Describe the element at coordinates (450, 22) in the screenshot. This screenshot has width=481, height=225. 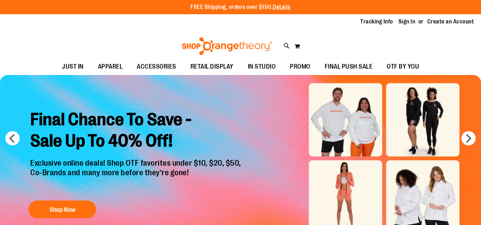
I see `a: Create an Account` at that location.